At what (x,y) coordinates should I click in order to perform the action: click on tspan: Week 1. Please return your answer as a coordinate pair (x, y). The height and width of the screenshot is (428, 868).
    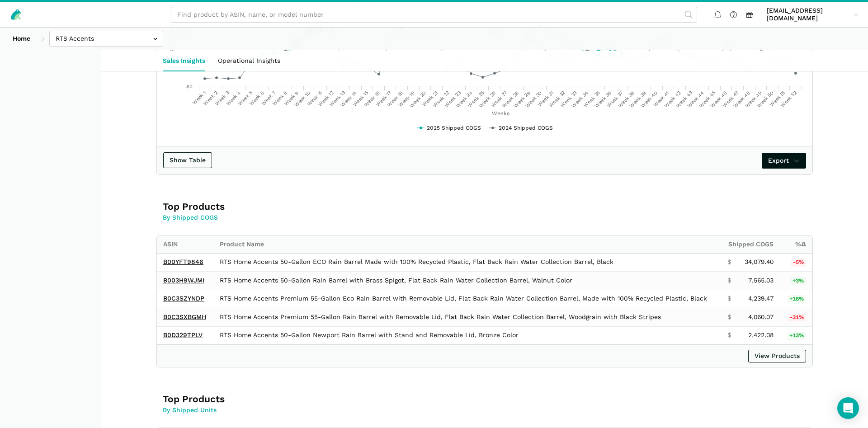
    Looking at the image, I should click on (199, 98).